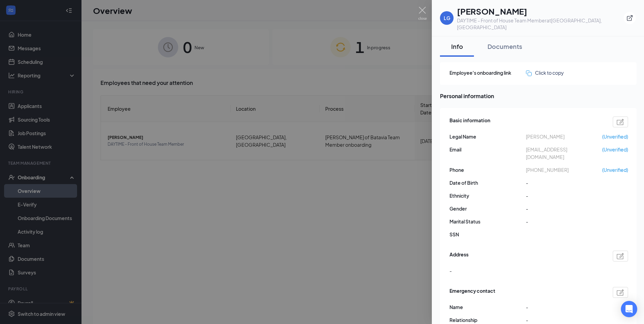 The image size is (644, 324). I want to click on div: Documents, so click(505, 46).